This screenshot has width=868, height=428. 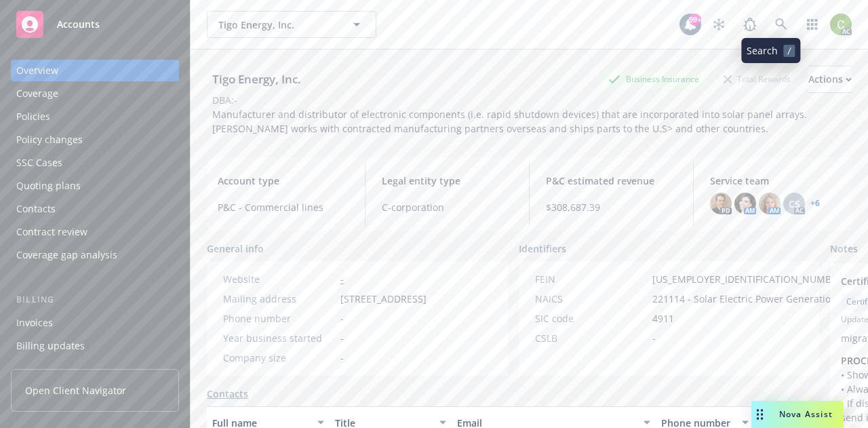 What do you see at coordinates (815, 203) in the screenshot?
I see `a: +6` at bounding box center [815, 203].